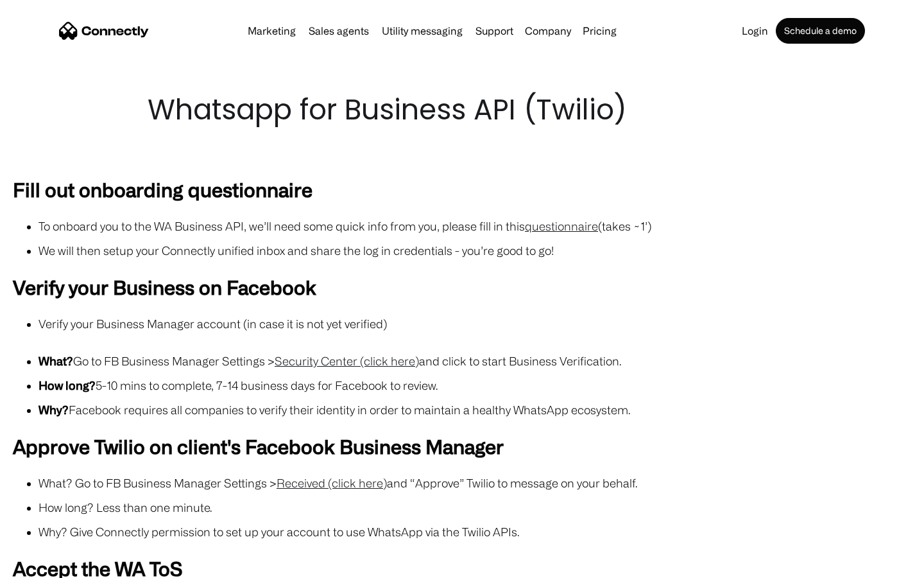  What do you see at coordinates (474, 409) in the screenshot?
I see `li: Facebook requires all companies to verify their identity in order to maintain a healthy WhatsApp ...` at bounding box center [474, 409].